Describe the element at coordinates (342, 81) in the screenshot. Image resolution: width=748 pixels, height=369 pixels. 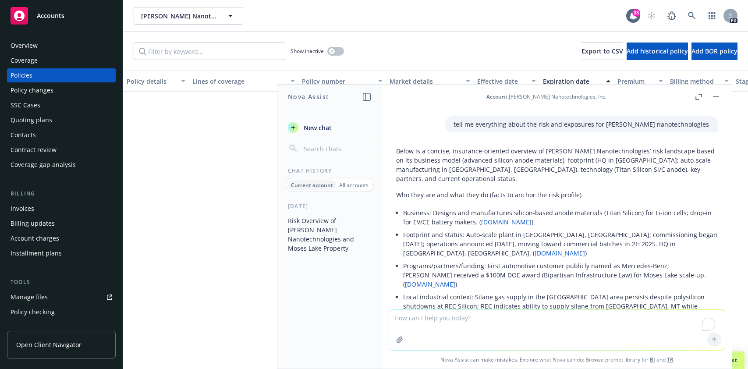
I see `button: Policy number` at that location.